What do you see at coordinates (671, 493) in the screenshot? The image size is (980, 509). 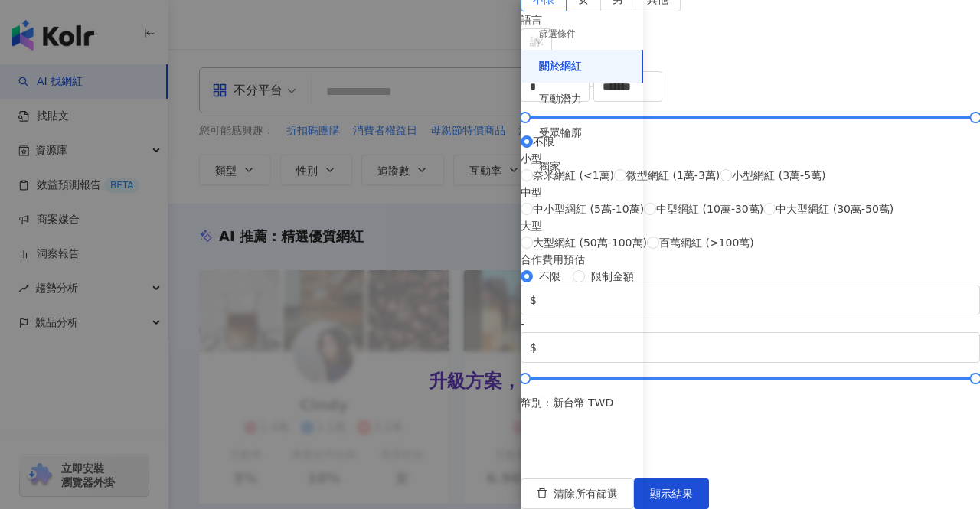 I see `span: 顯示結果` at bounding box center [671, 493].